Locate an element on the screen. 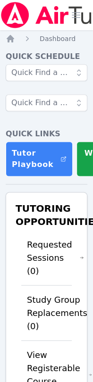 The height and width of the screenshot is (382, 93). h4: Quick Schedule is located at coordinates (46, 57).